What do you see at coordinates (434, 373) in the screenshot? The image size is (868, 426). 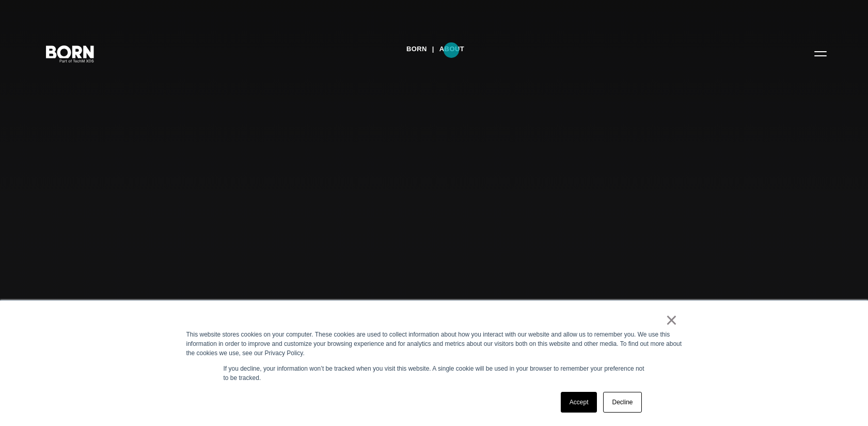 I see `p: If you decline, your information won’t be tracked when you visit this website. A single cookie wi...` at bounding box center [434, 373].